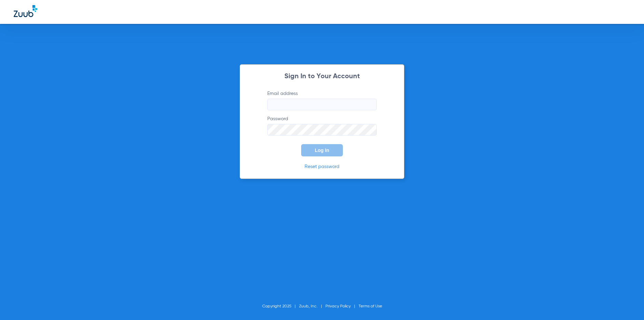 The width and height of the screenshot is (644, 320). I want to click on h2: Sign In to Your Account, so click(322, 76).